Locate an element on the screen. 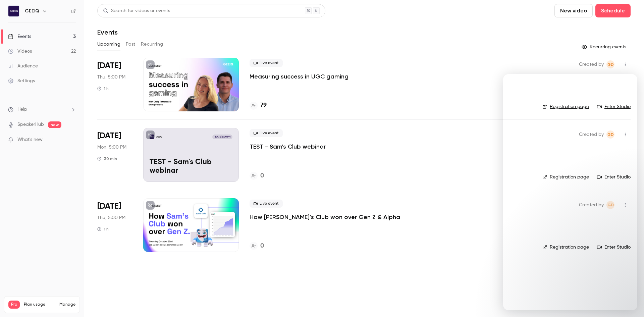 This screenshot has width=644, height=317. img: GEEIQ is located at coordinates (14, 11).